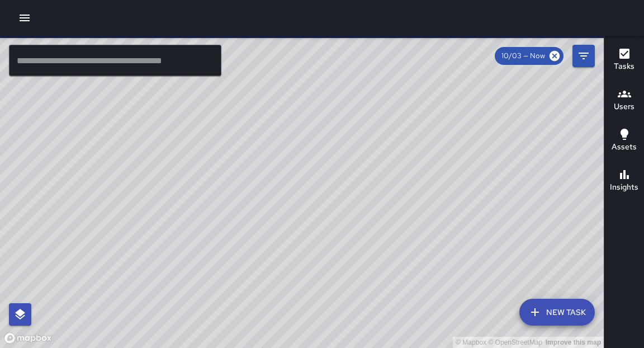  What do you see at coordinates (584, 56) in the screenshot?
I see `button: Filters` at bounding box center [584, 56].